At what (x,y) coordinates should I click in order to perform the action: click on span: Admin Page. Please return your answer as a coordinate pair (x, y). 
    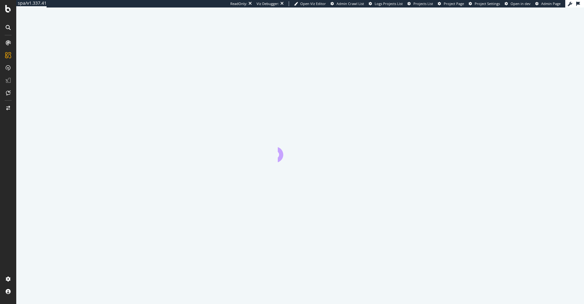
    Looking at the image, I should click on (551, 3).